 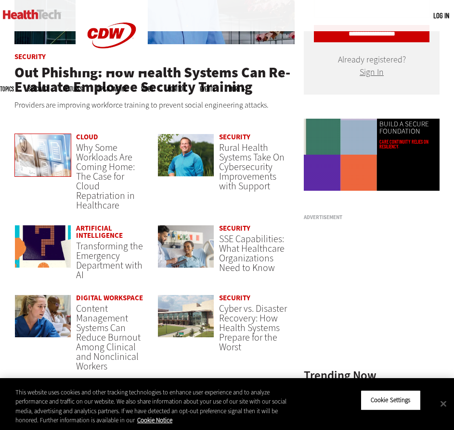 I want to click on a: Tips & Tactics, so click(x=112, y=89).